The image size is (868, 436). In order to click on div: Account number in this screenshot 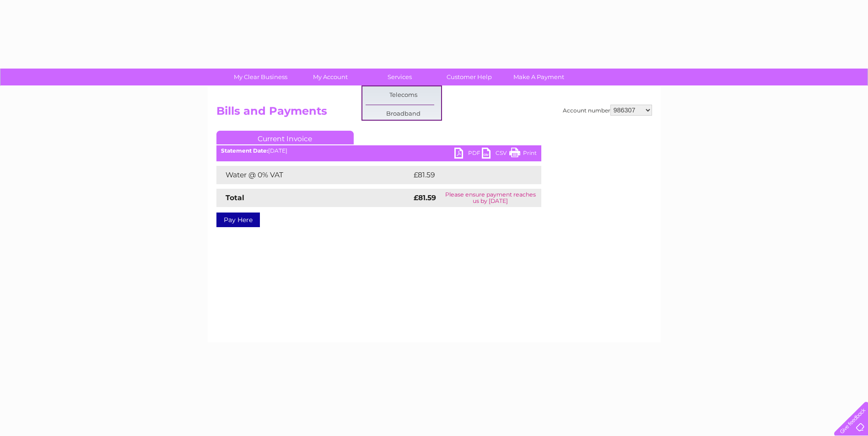, I will do `click(607, 110)`.